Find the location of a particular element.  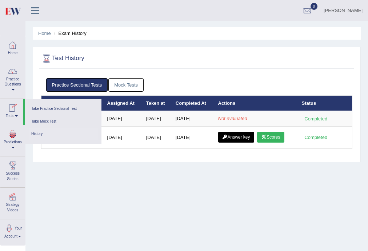

a: Success Stories is located at coordinates (13, 171).